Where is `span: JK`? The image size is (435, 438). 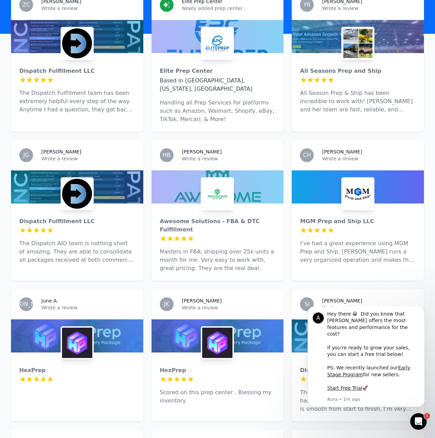
span: JK is located at coordinates (167, 304).